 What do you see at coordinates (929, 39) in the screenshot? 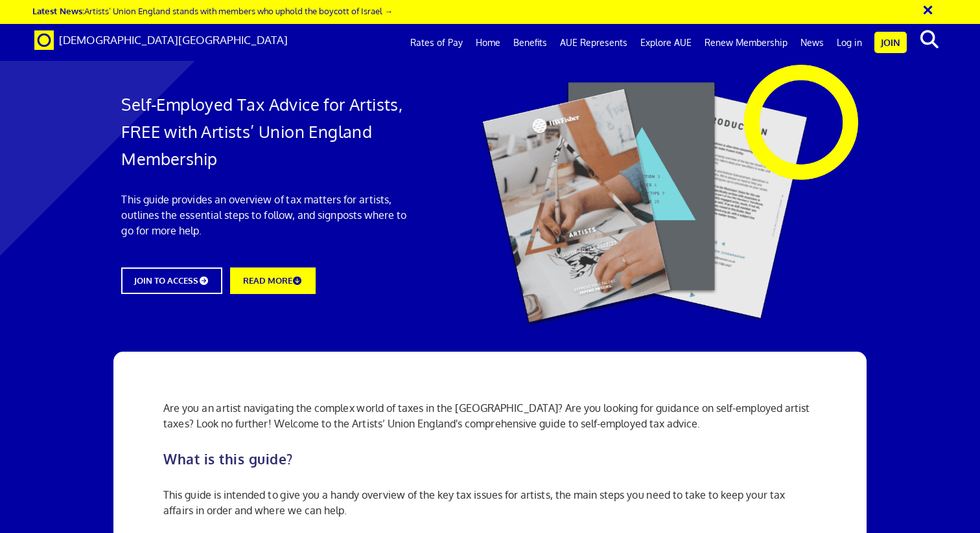
I see `button: search` at bounding box center [929, 39].